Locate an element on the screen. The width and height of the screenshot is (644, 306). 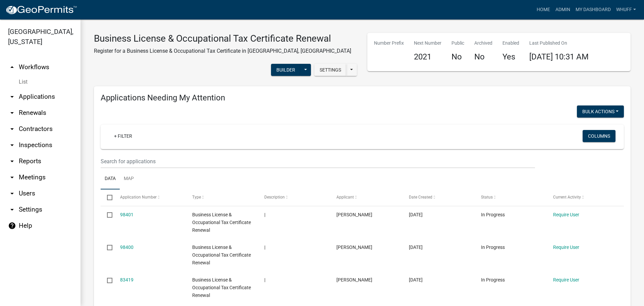
p: Enabled is located at coordinates (511, 43).